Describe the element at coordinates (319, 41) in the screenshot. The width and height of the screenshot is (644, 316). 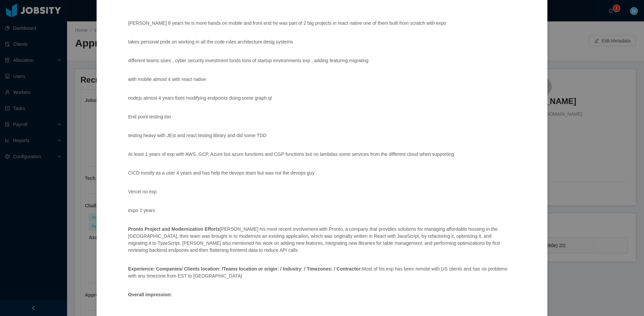
I see `p: takes personal pride on working in all the code rules architecture desig systems` at that location.